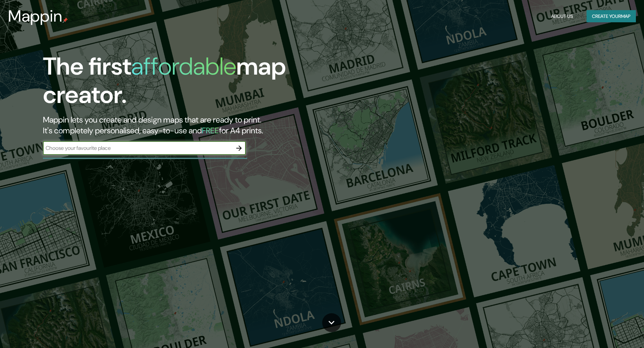  What do you see at coordinates (210, 131) in the screenshot?
I see `h5: FREE` at bounding box center [210, 131].